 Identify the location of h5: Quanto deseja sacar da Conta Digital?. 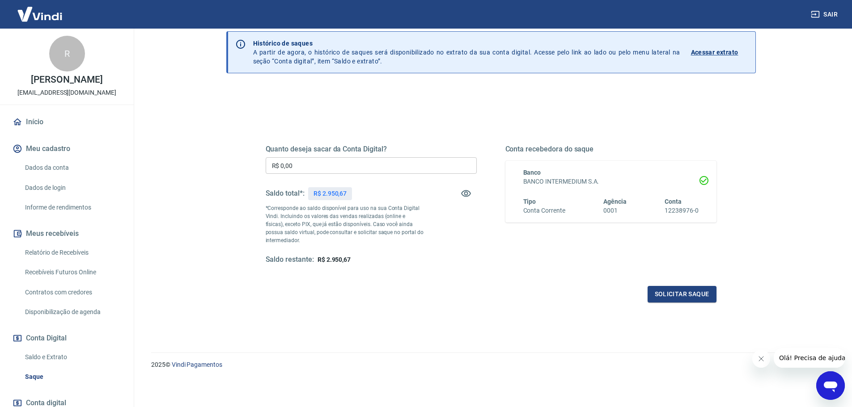
(371, 149).